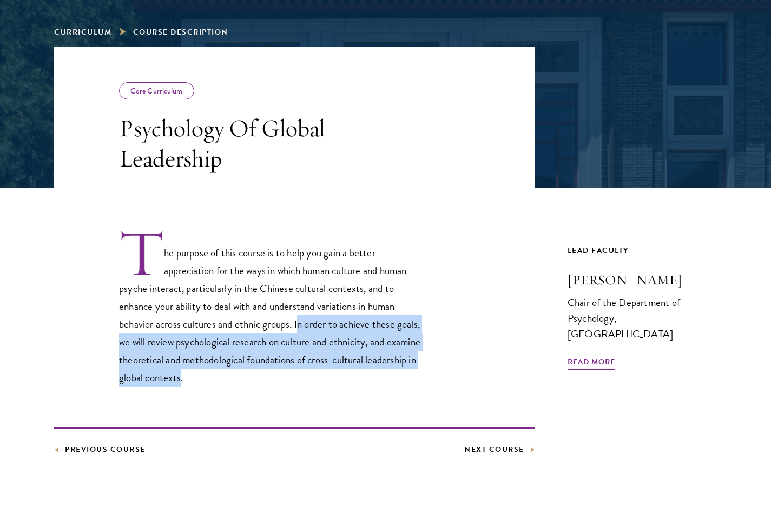 Image resolution: width=771 pixels, height=532 pixels. What do you see at coordinates (273, 307) in the screenshot?
I see `p: The purpose of this course is to help you gain a better appreciation for the ways in which human ...` at bounding box center [273, 307].